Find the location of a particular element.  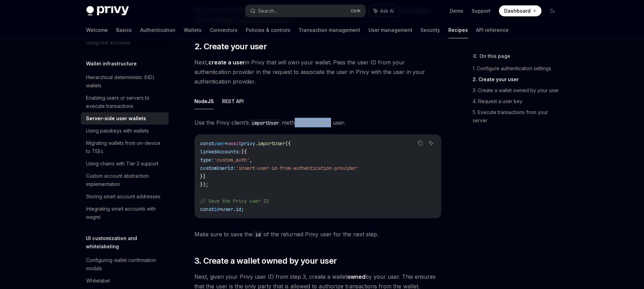

a: 3. Create a wallet owned by your user is located at coordinates (518, 90).